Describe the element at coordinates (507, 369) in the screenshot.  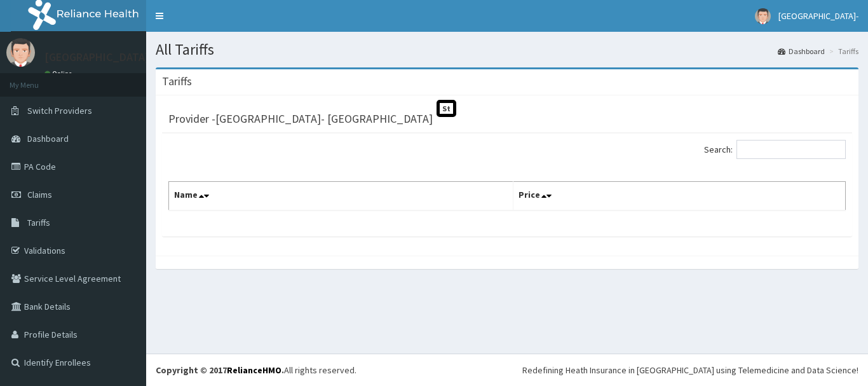
I see `footer: All rights reserved.` at that location.